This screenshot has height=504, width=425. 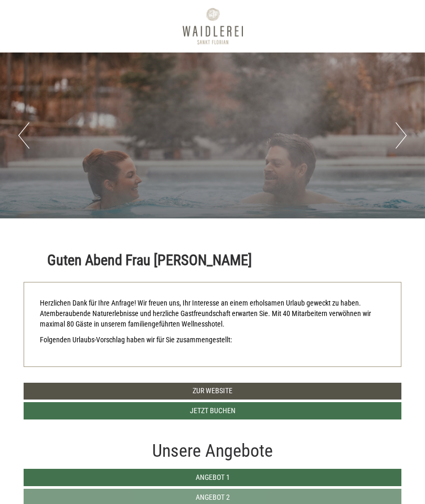 I want to click on div: Unsere Angebote, so click(x=212, y=450).